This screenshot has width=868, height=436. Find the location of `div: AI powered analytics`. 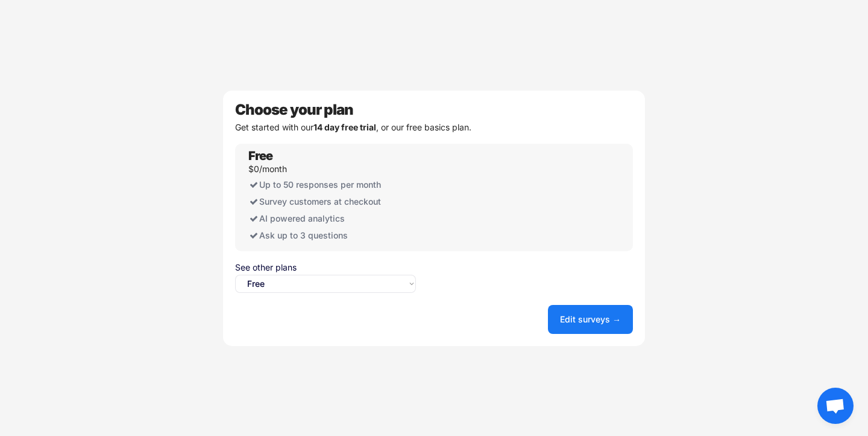

div: AI powered analytics is located at coordinates (332, 219).